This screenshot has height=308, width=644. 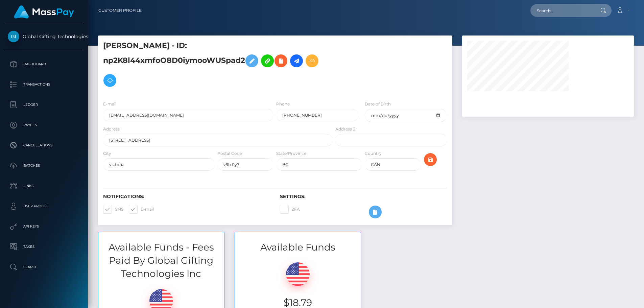 I want to click on label: Postal Code, so click(x=230, y=154).